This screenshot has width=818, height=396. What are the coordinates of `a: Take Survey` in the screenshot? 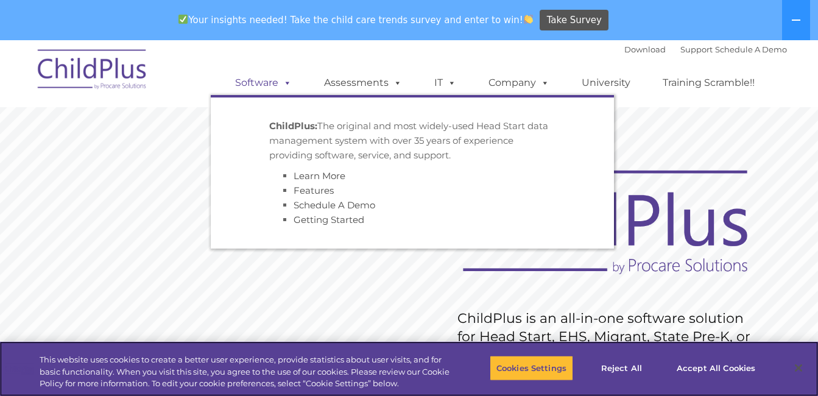 It's located at (574, 20).